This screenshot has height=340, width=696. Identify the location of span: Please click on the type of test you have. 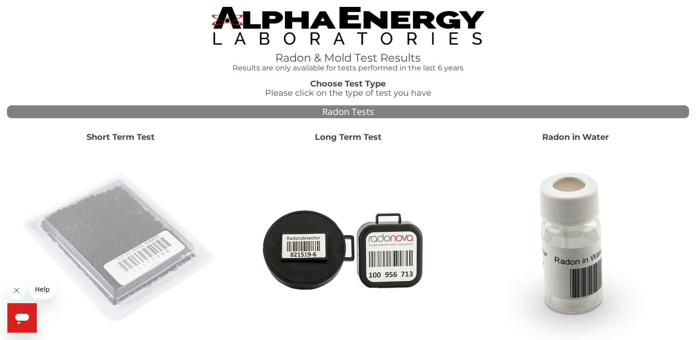
(348, 93).